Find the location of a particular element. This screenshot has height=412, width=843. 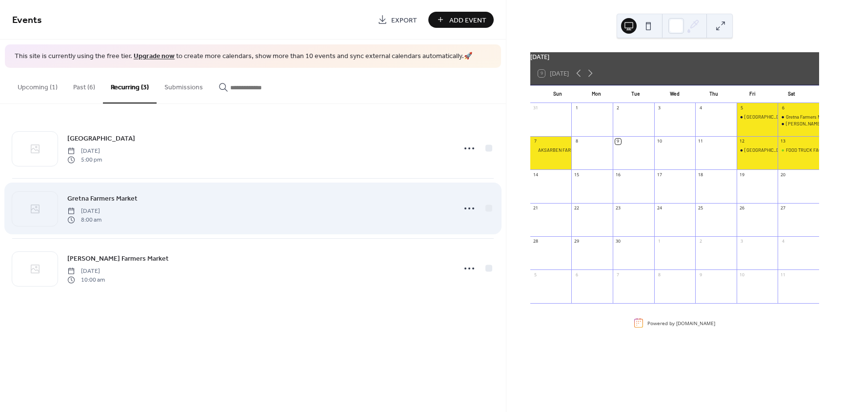

span: 8:00 am is located at coordinates (84, 220).